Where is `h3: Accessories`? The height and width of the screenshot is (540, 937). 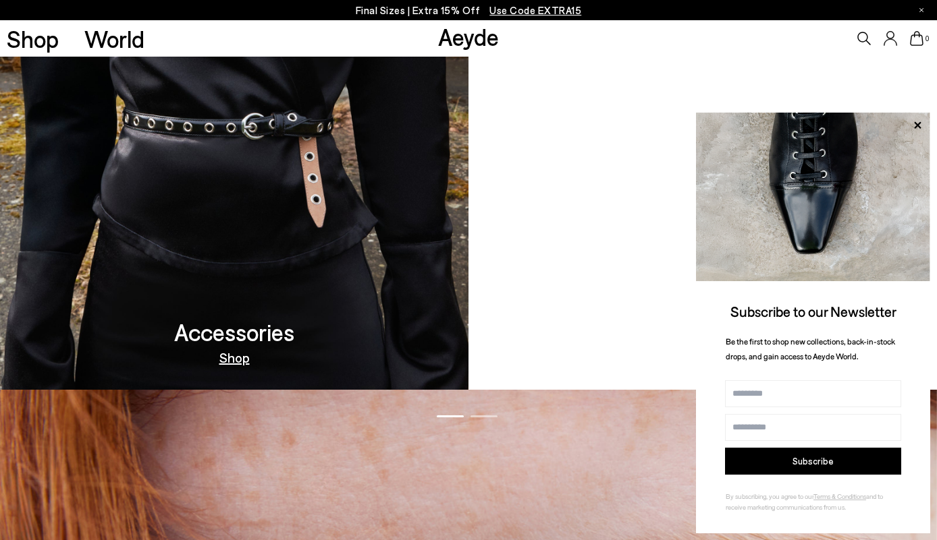
h3: Accessories is located at coordinates (234, 332).